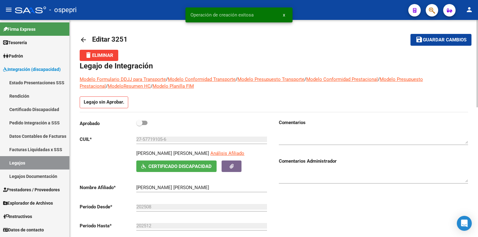 The height and width of the screenshot is (237, 478). What do you see at coordinates (173, 86) in the screenshot?
I see `a: Modelo Planilla FIM` at bounding box center [173, 86].